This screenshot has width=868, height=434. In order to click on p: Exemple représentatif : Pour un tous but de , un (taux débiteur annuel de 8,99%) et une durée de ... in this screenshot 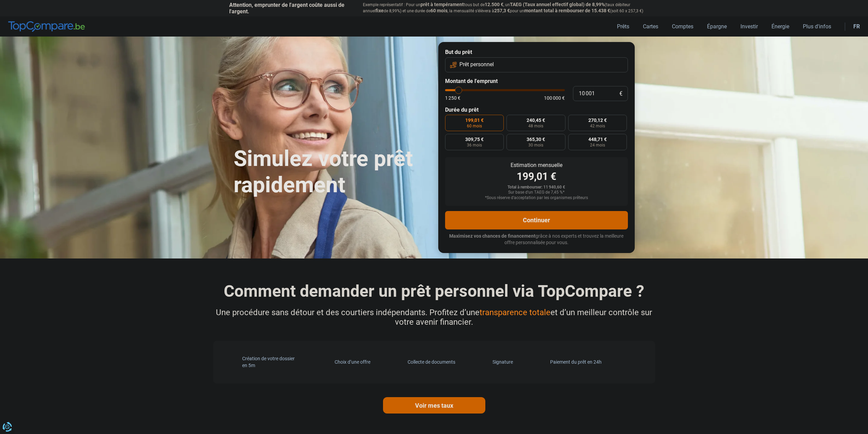, I will do `click(509, 8)`.